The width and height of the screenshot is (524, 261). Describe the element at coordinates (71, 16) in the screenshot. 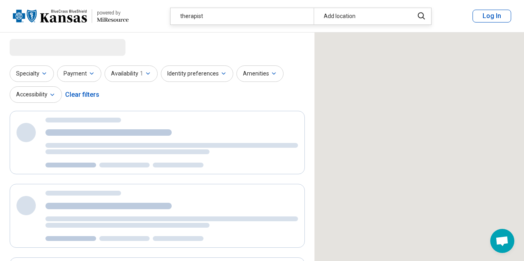

I see `a: Blue Cross Blue Shield Kansaspowered by` at that location.